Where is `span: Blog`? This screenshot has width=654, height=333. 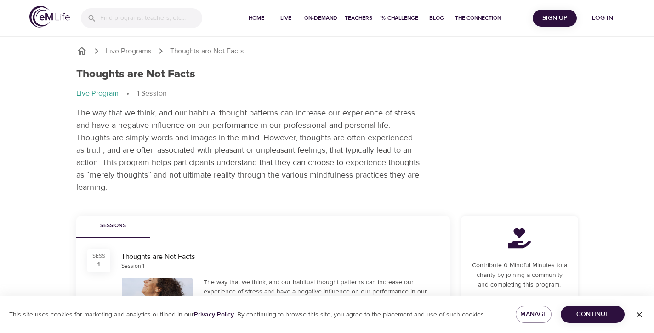 span: Blog is located at coordinates (436, 18).